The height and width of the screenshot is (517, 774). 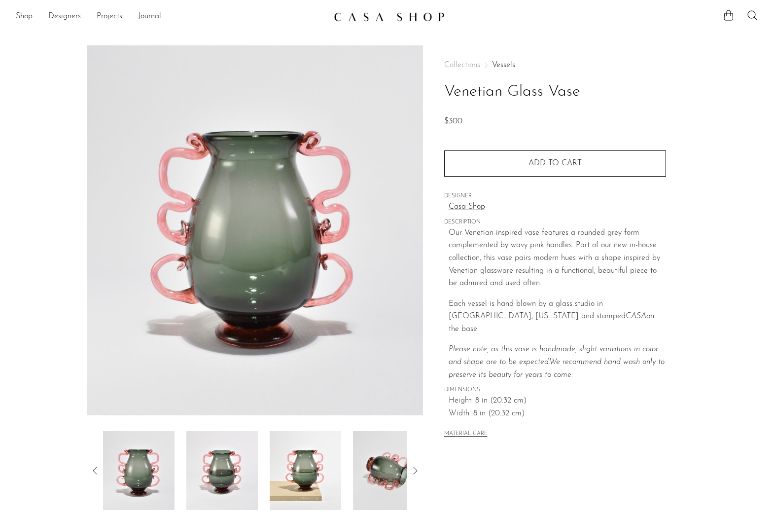 What do you see at coordinates (171, 17) in the screenshot?
I see `nav: Desktop navigation` at bounding box center [171, 17].